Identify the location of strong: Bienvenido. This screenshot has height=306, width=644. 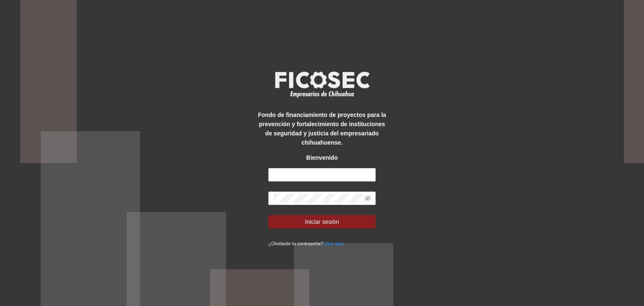
(322, 157).